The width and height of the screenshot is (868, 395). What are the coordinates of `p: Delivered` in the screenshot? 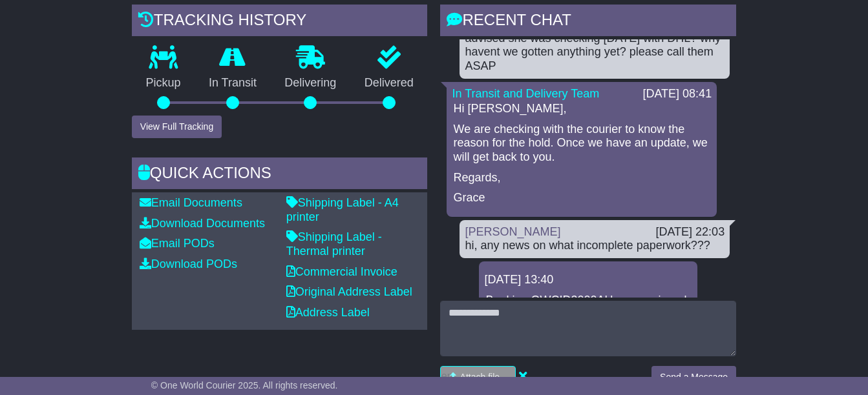 It's located at (389, 83).